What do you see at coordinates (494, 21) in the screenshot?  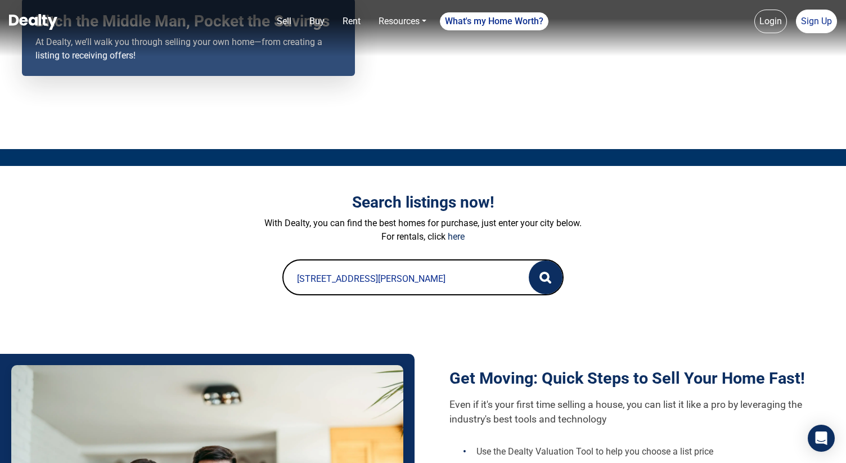 I see `a: What's my Home Worth?` at bounding box center [494, 21].